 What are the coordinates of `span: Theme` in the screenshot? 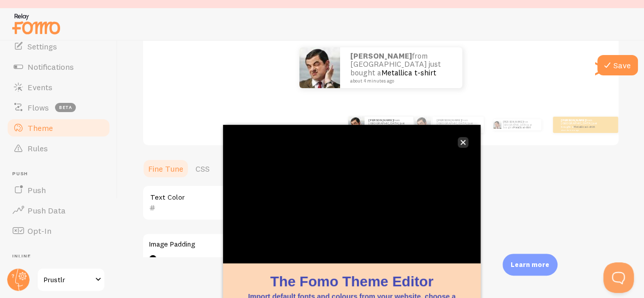 It's located at (40, 128).